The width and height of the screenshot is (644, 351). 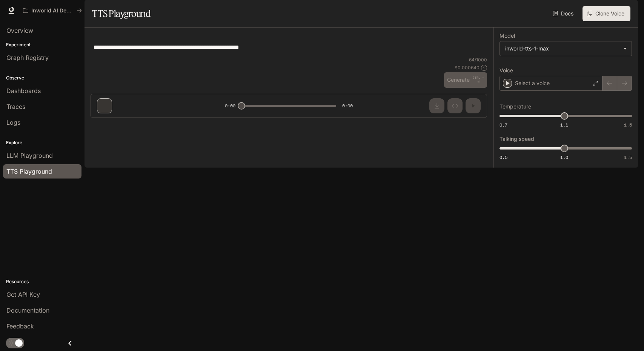 I want to click on p: Model, so click(x=507, y=36).